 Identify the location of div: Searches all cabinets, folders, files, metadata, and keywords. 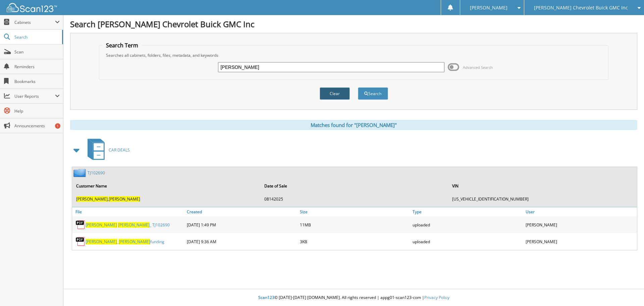
(354, 55).